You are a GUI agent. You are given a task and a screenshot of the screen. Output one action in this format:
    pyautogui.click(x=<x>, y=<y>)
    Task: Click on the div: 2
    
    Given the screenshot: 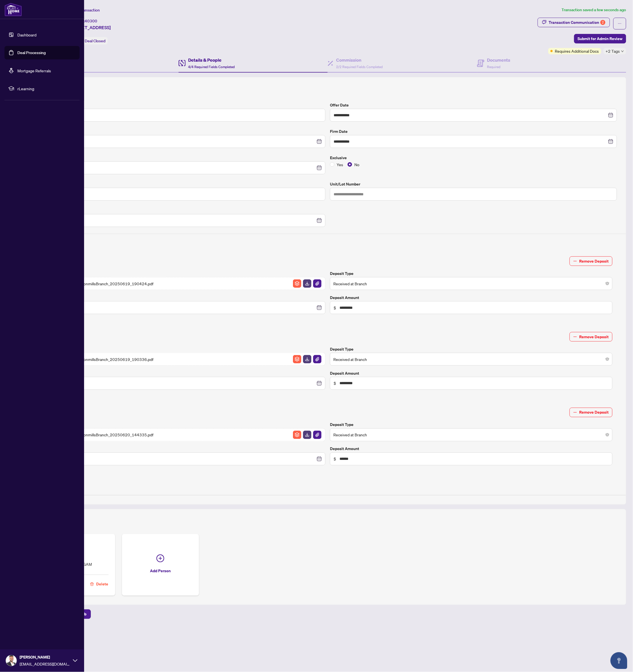 What is the action you would take?
    pyautogui.click(x=603, y=23)
    